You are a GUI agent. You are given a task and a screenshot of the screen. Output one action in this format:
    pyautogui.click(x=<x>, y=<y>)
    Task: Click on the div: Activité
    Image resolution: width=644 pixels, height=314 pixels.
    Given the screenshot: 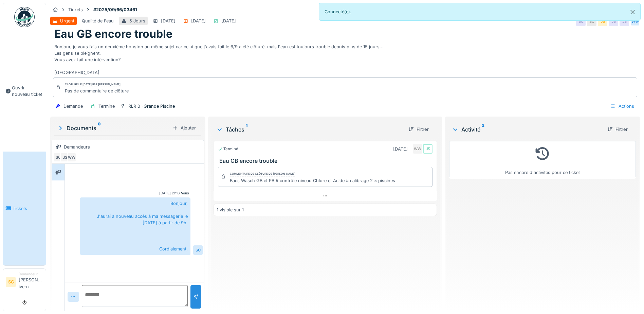 What is the action you would take?
    pyautogui.click(x=527, y=129)
    